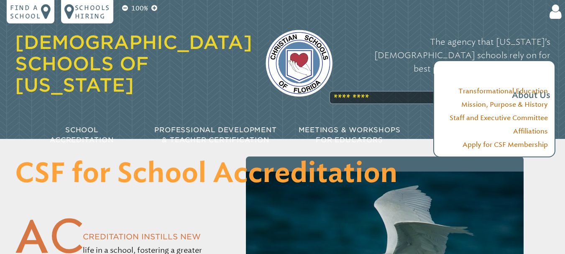  What do you see at coordinates (299, 63) in the screenshot?
I see `img: csf-logo-web-colors.png` at bounding box center [299, 63].